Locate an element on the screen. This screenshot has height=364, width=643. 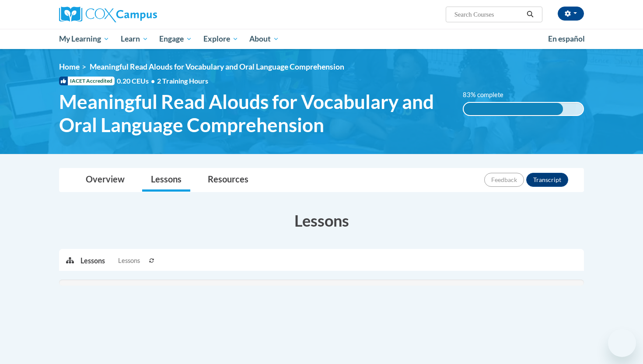
span: About is located at coordinates (264, 39).